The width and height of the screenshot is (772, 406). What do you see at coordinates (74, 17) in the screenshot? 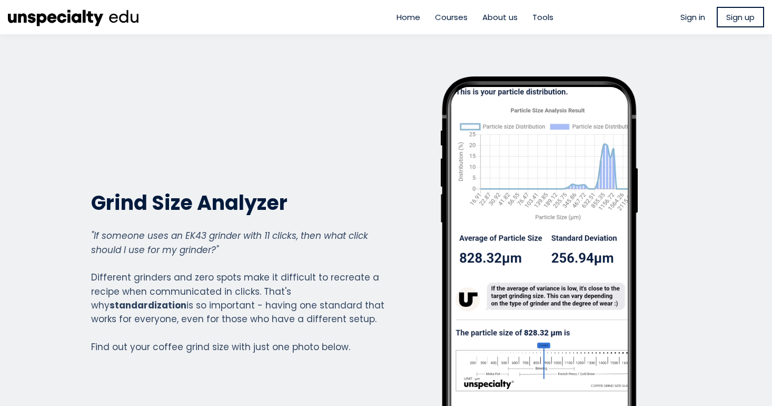
I see `img: ec8cb47d53a36d742fcbd71bcb90b6e6.png` at bounding box center [74, 17].